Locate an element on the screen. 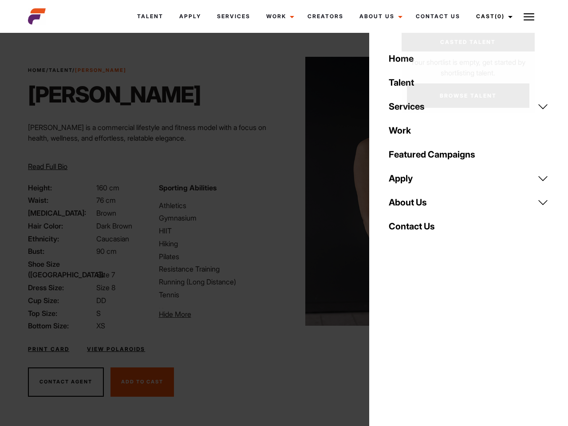 The image size is (568, 426). a: Casted Talent is located at coordinates (468, 42).